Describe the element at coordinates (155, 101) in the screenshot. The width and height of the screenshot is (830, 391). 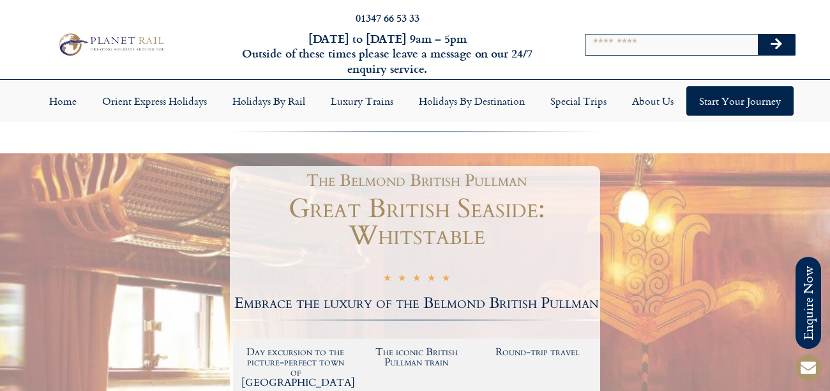
I see `a: Orient Express Holidays` at that location.